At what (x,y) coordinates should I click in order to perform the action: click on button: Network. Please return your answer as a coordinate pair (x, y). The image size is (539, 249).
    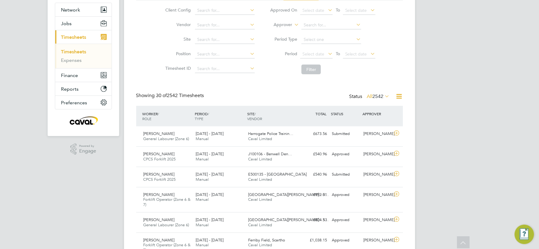
    Looking at the image, I should click on (83, 10).